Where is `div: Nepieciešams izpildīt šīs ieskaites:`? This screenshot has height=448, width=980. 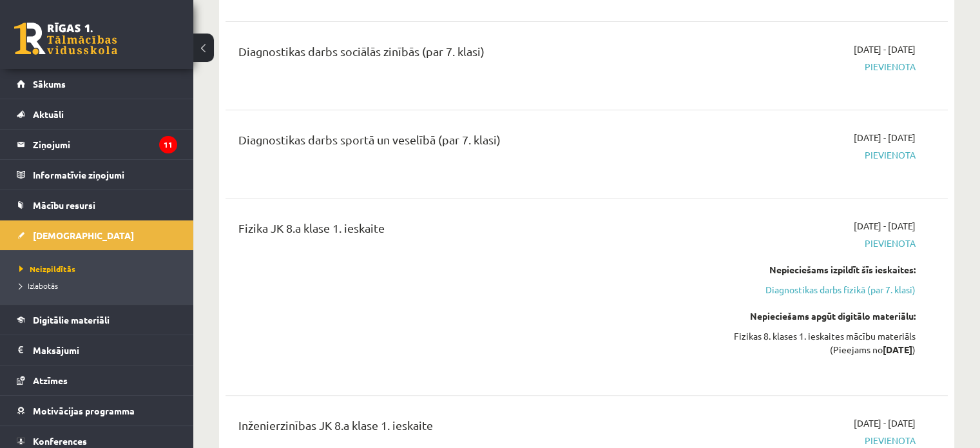
div: Nepieciešams izpildīt šīs ieskaites: is located at coordinates (810, 269).